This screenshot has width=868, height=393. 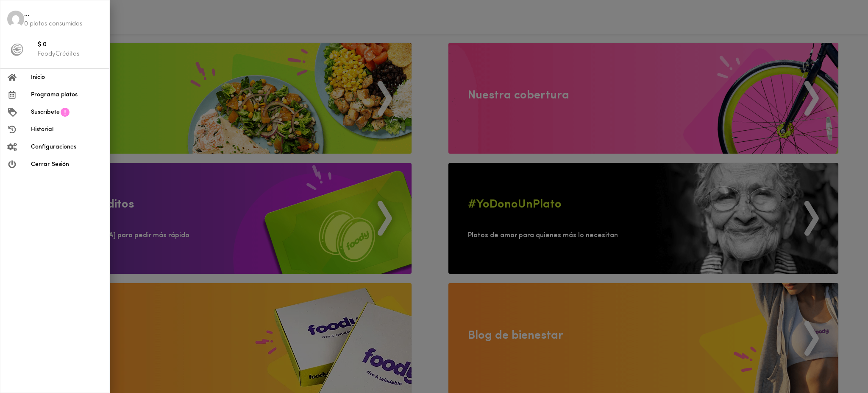 I want to click on span: Inicio, so click(x=67, y=77).